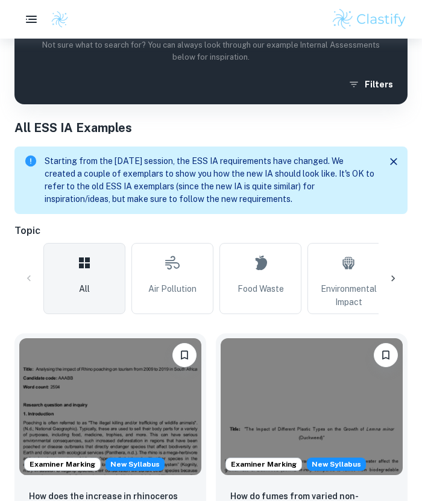  What do you see at coordinates (312, 407) in the screenshot?
I see `img: ESS IA example thumbnail: How do fumes from varied non-degradable` at bounding box center [312, 407].